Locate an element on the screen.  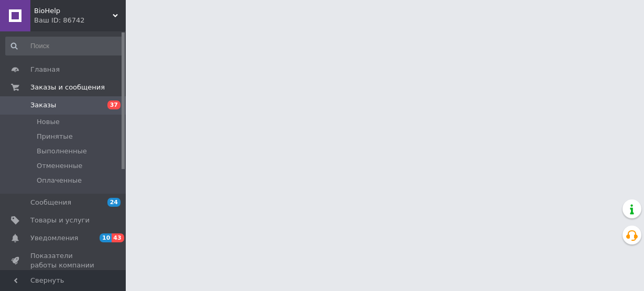
span: 24 is located at coordinates (114, 203).